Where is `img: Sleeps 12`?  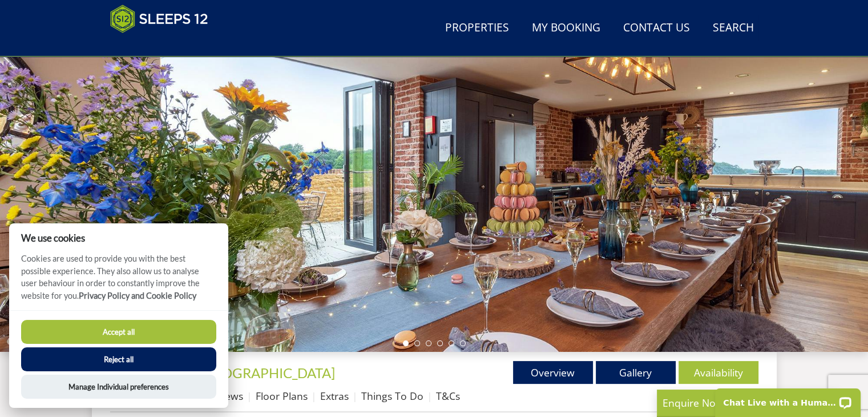
img: Sleeps 12 is located at coordinates (159, 19).